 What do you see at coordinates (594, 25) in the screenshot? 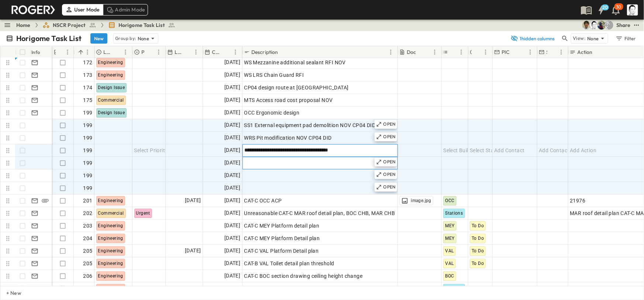
I see `img: 堀米 康介(K.HORIGOME) (horigome@bcd.taisei.co.jp)` at bounding box center [594, 25].